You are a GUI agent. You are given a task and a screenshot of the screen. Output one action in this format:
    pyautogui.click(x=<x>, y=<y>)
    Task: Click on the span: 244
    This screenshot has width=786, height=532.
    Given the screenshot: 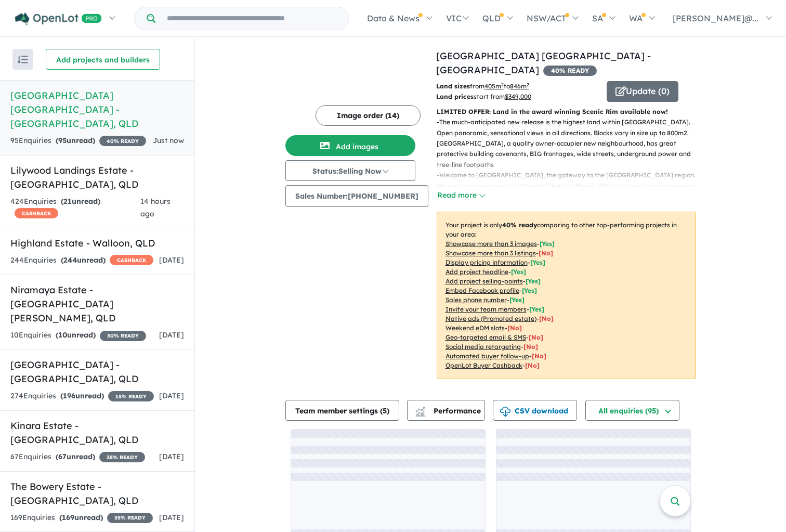 What is the action you would take?
    pyautogui.click(x=71, y=260)
    